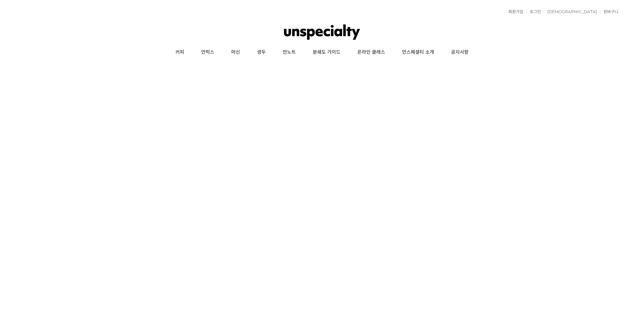 This screenshot has width=644, height=322. Describe the element at coordinates (322, 32) in the screenshot. I see `img: 언스페셜티 몰` at that location.